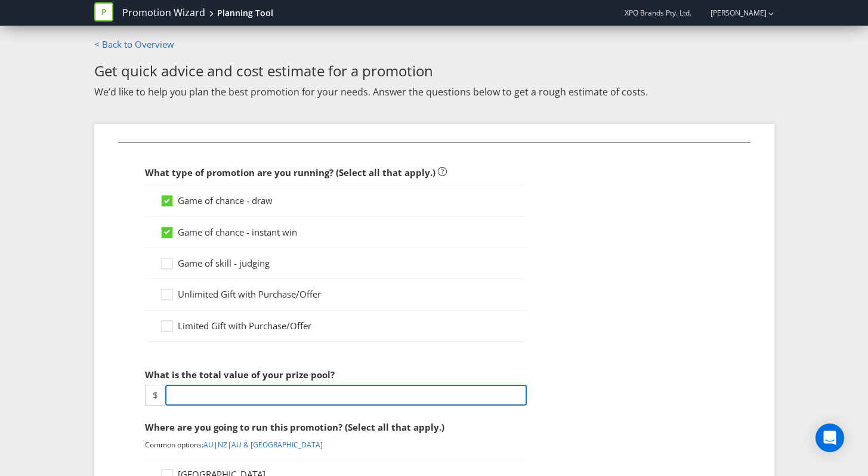  What do you see at coordinates (223, 444) in the screenshot?
I see `a: NZ` at bounding box center [223, 444].